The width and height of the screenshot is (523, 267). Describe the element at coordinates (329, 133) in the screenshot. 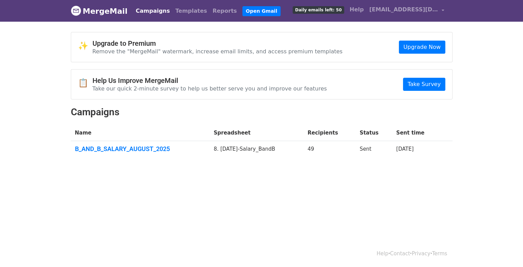

I see `th: Recipients` at that location.